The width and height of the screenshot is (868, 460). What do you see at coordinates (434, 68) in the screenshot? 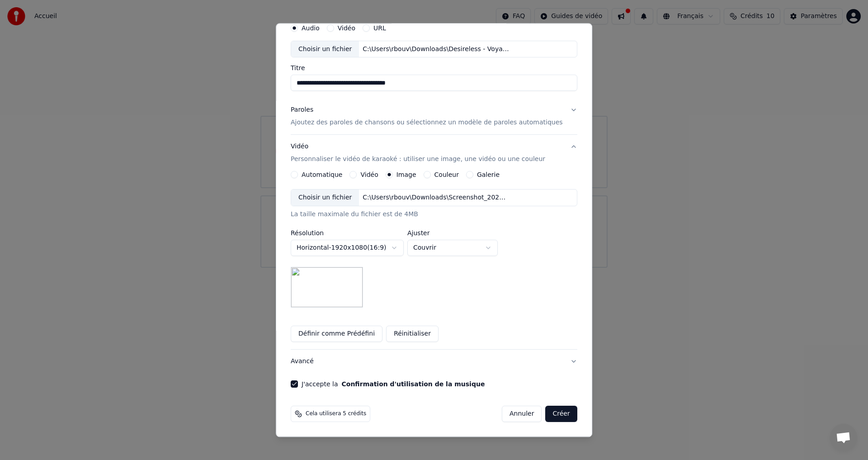
I see `label: Titre` at bounding box center [434, 68].